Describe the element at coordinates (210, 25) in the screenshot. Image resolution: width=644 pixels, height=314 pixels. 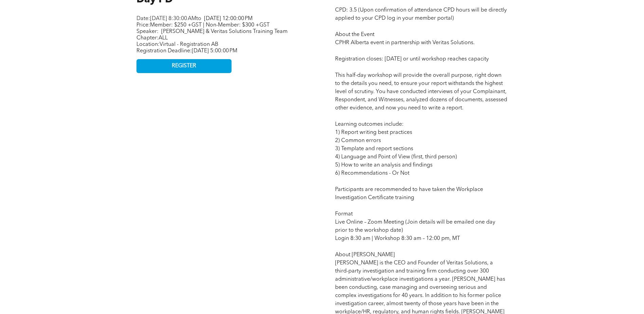
I see `span: Member: $250 +GST | Non-Member: $300 +GST` at that location.